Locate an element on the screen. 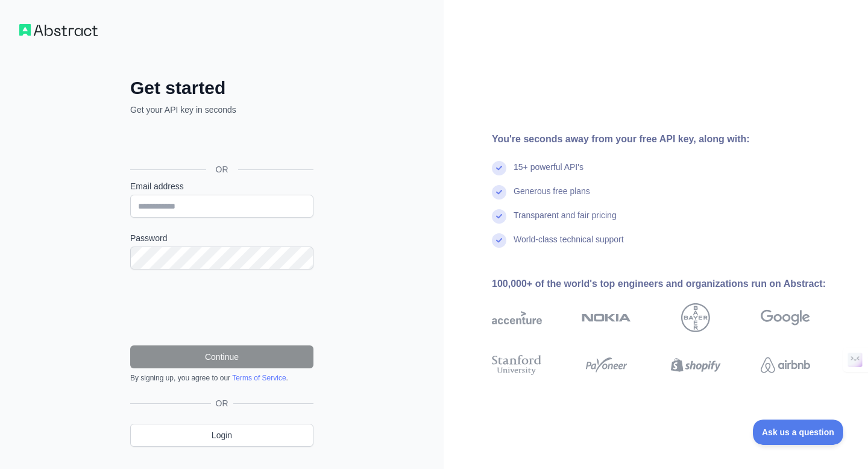 The image size is (868, 469). label: Password is located at coordinates (222, 238).